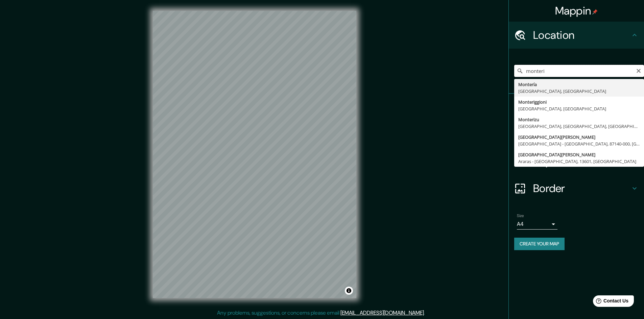 This screenshot has height=319, width=644. Describe the element at coordinates (579, 84) in the screenshot. I see `div: Montería` at that location.